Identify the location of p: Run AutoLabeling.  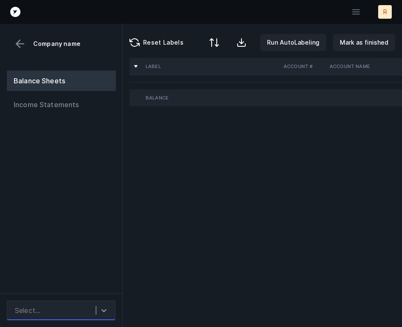
(293, 43).